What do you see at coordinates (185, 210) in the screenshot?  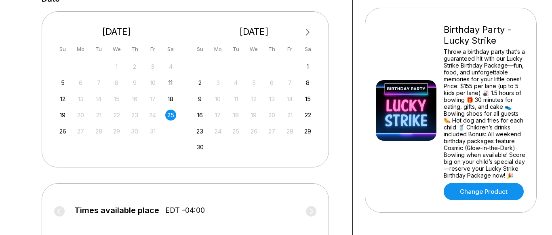 I see `span: EDT -04:00` at bounding box center [185, 210].